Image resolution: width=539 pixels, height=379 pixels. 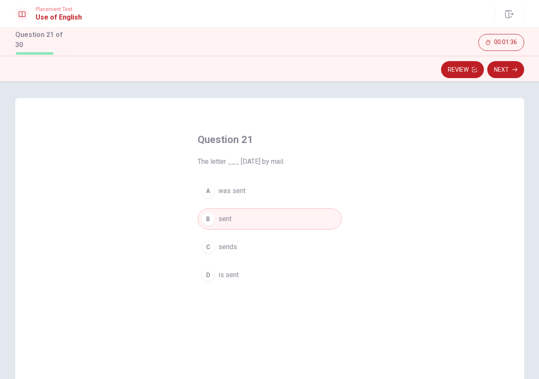 I want to click on span: sends, so click(x=228, y=247).